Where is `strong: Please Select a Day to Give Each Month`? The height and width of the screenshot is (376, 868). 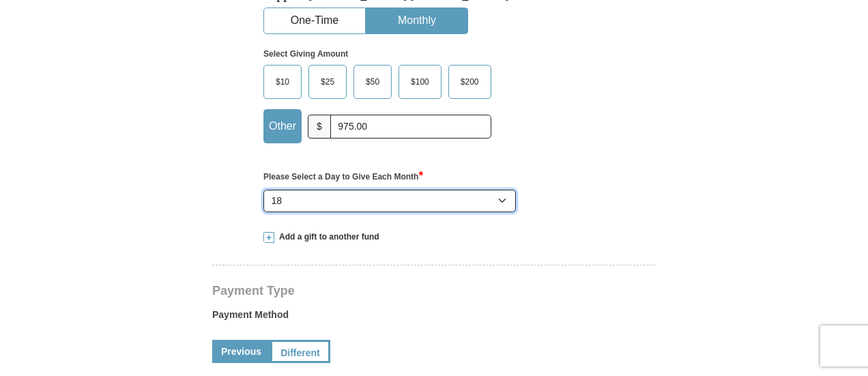 strong: Please Select a Day to Give Each Month is located at coordinates (343, 177).